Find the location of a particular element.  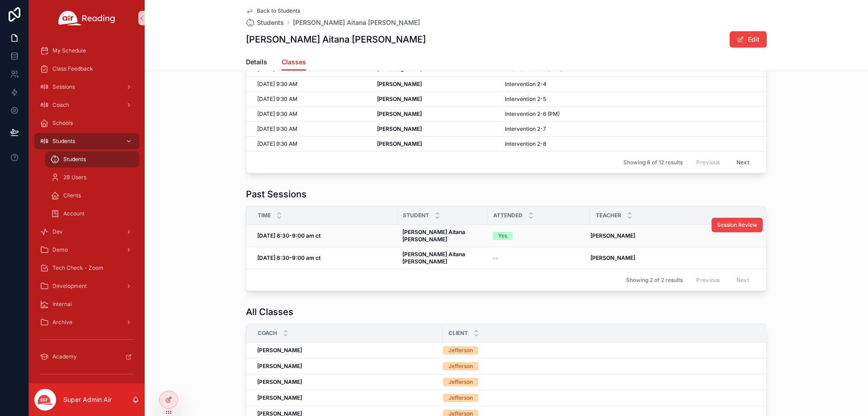

a: Details is located at coordinates (257, 63).